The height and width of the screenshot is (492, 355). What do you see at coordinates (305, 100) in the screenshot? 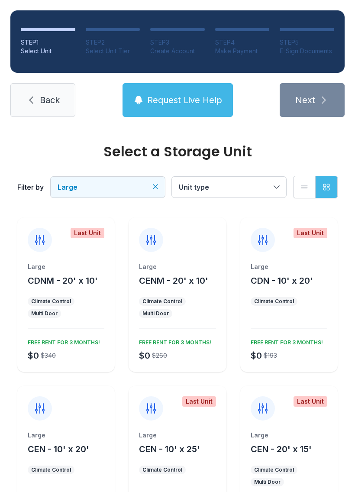
I see `span: Next` at bounding box center [305, 100].